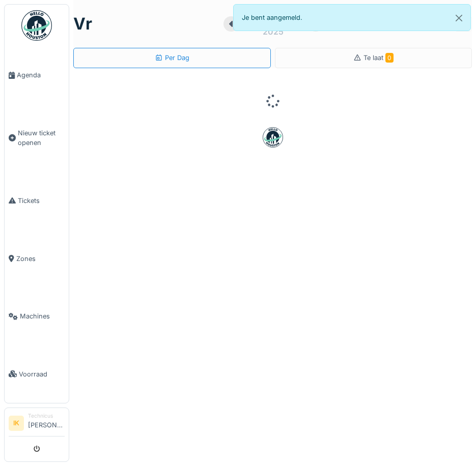 The width and height of the screenshot is (476, 466). I want to click on a: Voorraad, so click(37, 374).